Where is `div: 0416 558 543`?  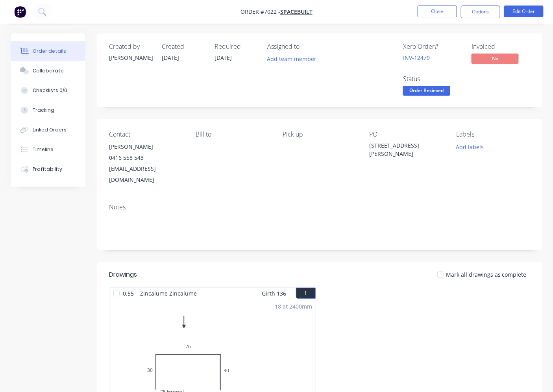 div: 0416 558 543 is located at coordinates (146, 158).